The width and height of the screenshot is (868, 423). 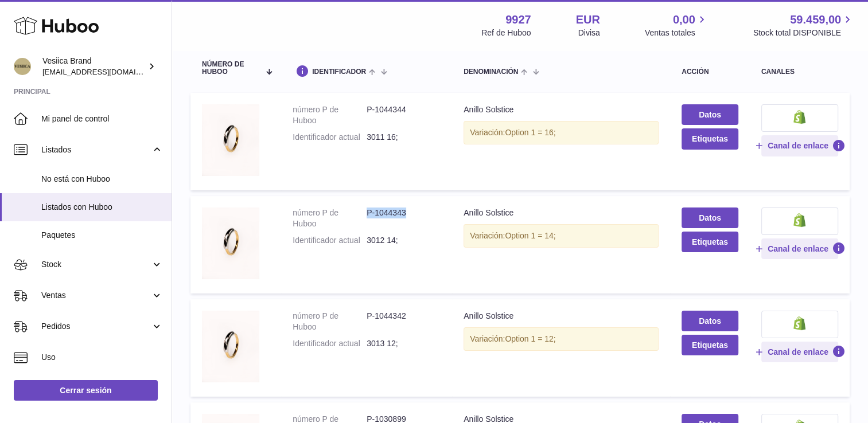 I want to click on dd: 3012 14;, so click(x=404, y=240).